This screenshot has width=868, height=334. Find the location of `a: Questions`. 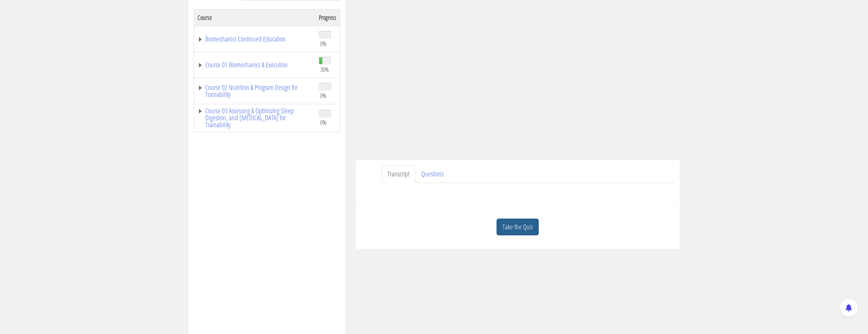

a: Questions is located at coordinates (433, 174).